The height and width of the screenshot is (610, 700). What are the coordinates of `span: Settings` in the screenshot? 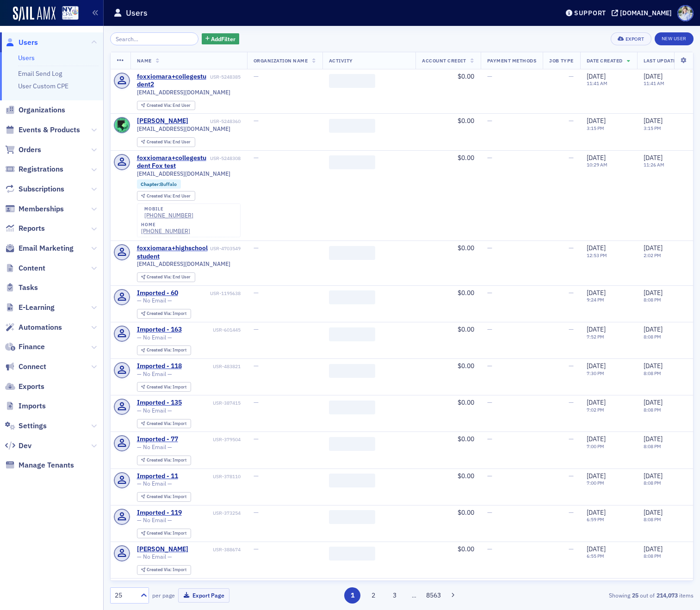 It's located at (32, 426).